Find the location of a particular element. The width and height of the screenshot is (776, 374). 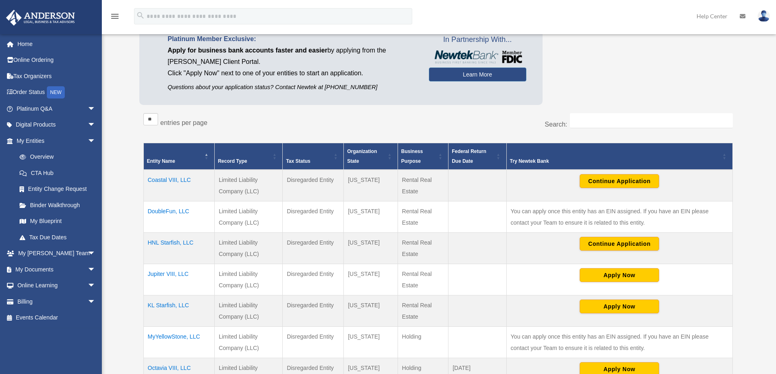

td: MyYellowStone, LLC is located at coordinates (179, 342).